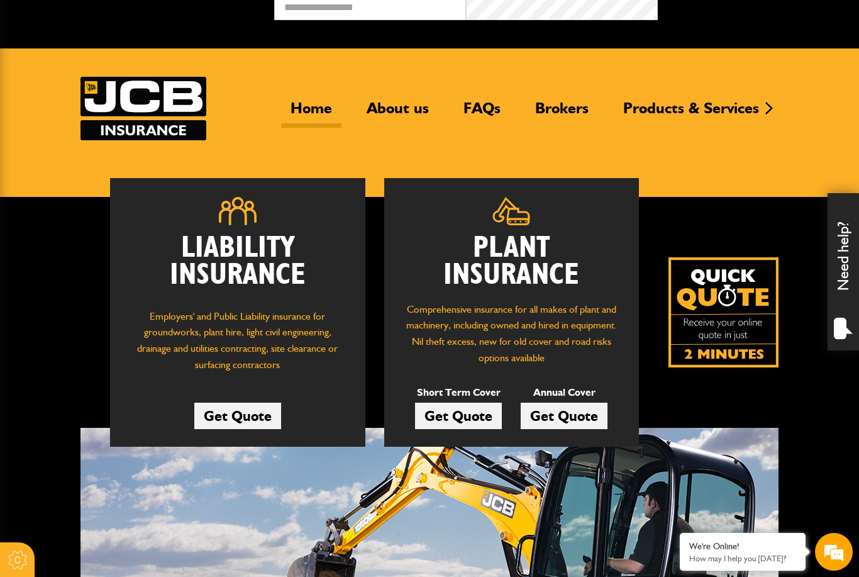 This screenshot has height=577, width=859. What do you see at coordinates (564, 393) in the screenshot?
I see `p: Annual Cover` at bounding box center [564, 393].